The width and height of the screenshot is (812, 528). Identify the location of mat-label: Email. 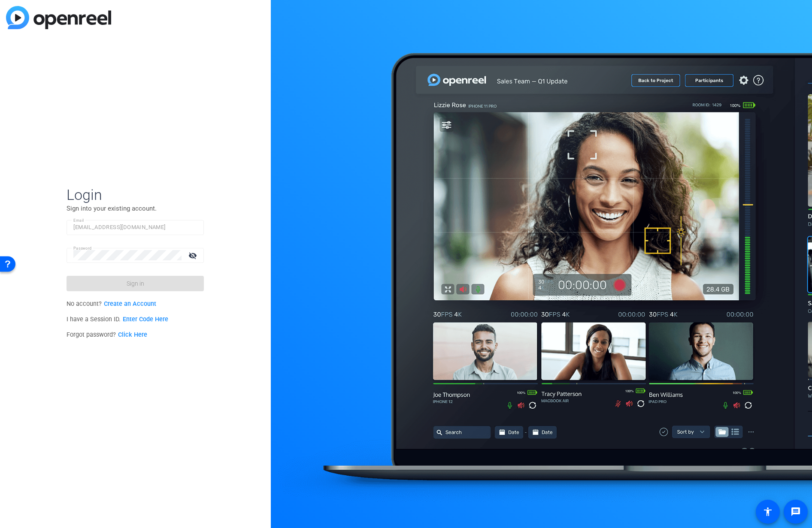
(79, 220).